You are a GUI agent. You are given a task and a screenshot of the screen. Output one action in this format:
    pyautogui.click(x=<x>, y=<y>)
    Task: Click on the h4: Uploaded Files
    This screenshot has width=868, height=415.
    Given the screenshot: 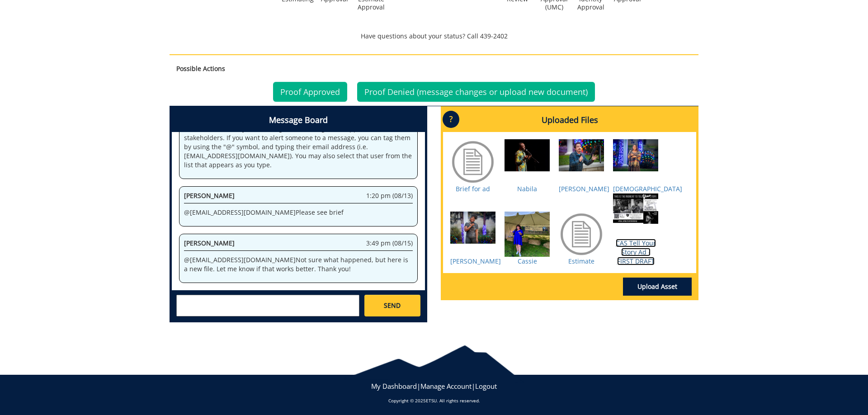 What is the action you would take?
    pyautogui.click(x=570, y=120)
    